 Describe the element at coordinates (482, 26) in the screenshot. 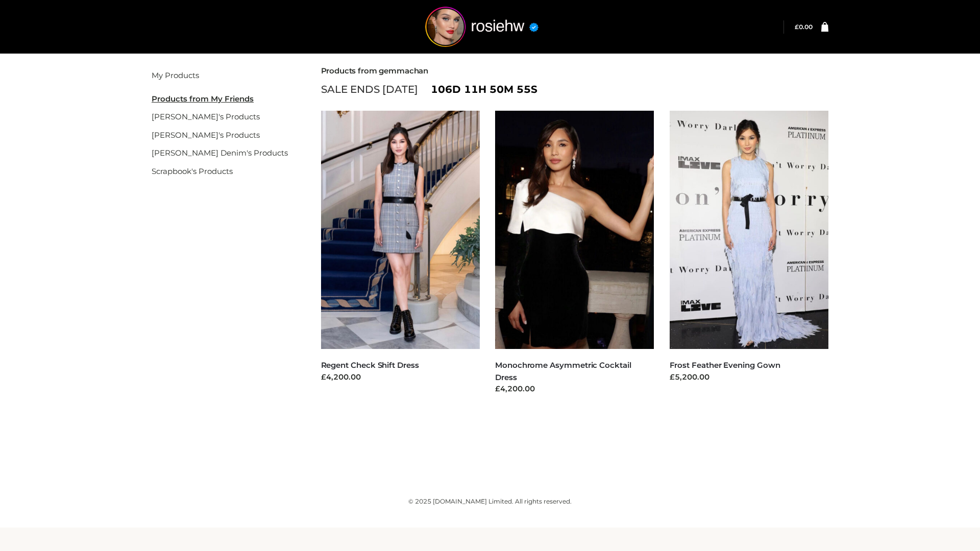

I see `img: rosiehw` at that location.